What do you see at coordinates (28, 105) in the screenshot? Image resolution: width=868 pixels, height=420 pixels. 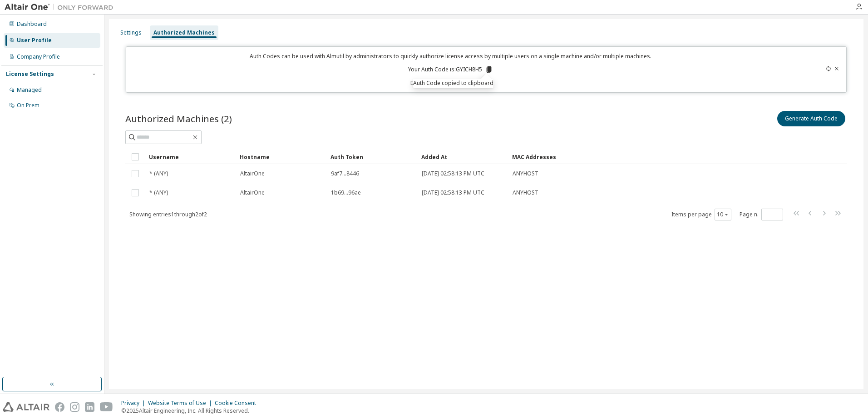 I see `div: On Prem` at bounding box center [28, 105].